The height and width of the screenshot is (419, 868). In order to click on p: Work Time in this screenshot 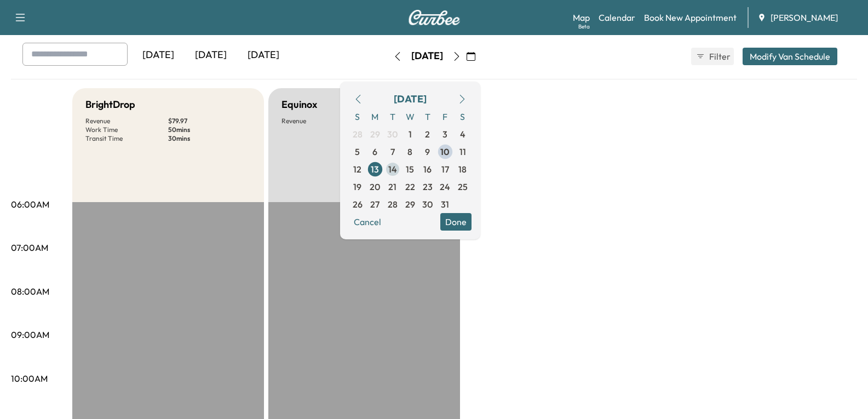, I will do `click(126, 130)`.